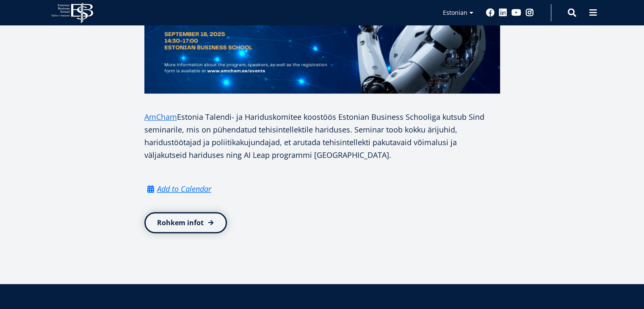 Image resolution: width=644 pixels, height=309 pixels. I want to click on a: Linkedin, so click(502, 13).